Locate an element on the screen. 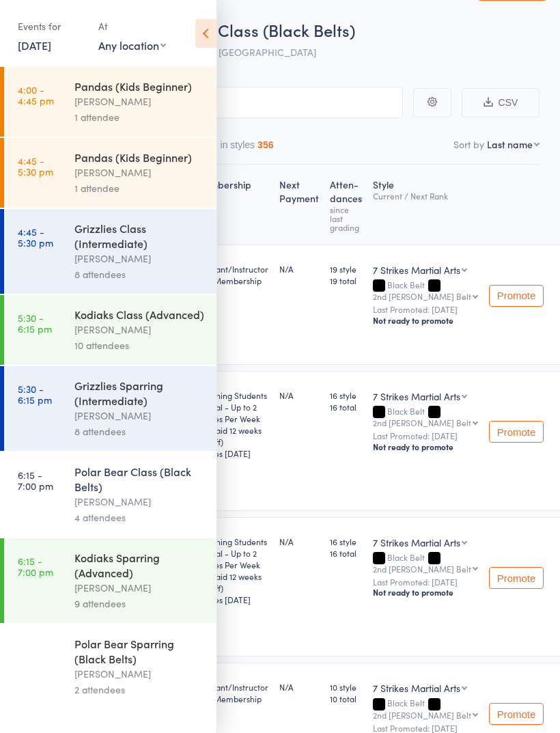  div: Membership is located at coordinates (231, 204).